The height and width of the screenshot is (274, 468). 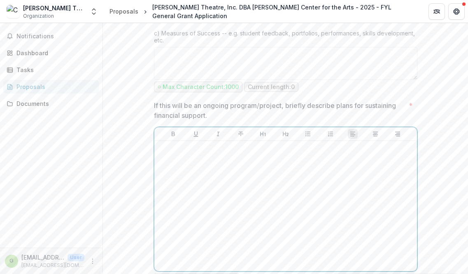 I want to click on button: Heading 1, so click(x=263, y=134).